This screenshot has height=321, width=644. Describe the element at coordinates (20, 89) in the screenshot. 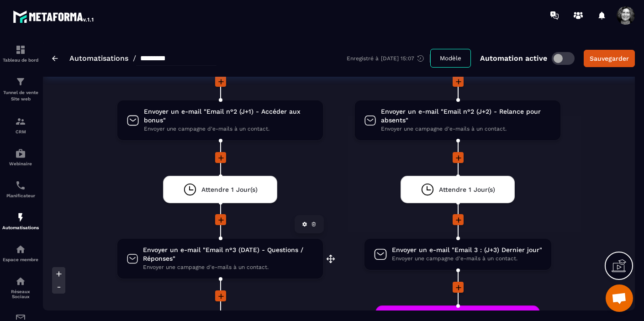

I see `a: formationformationTunnel de vente Site web` at that location.